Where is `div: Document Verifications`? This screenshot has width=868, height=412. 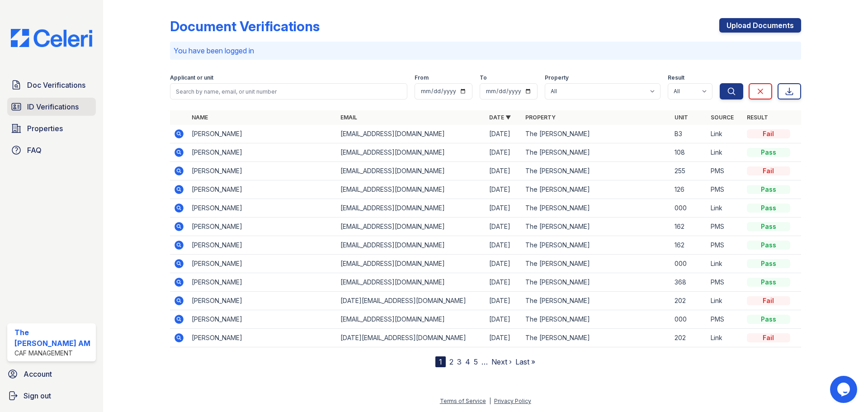 div: Document Verifications is located at coordinates (245, 26).